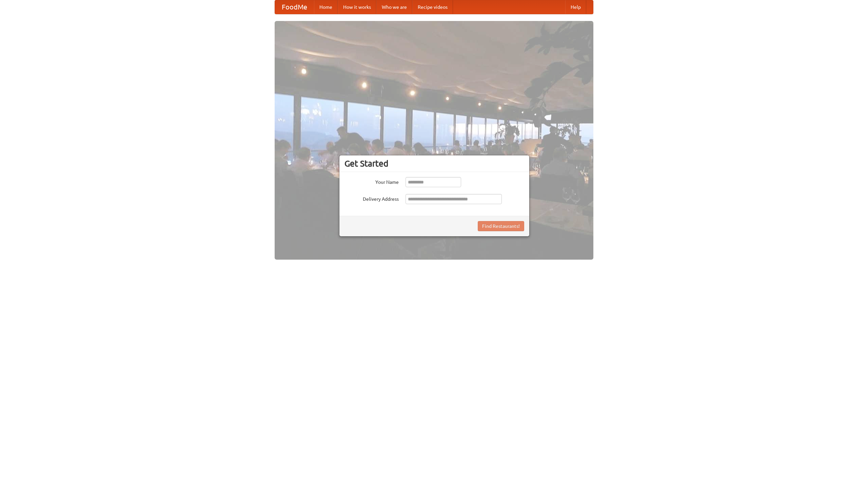 The image size is (868, 479). What do you see at coordinates (576, 7) in the screenshot?
I see `a: Help` at bounding box center [576, 7].